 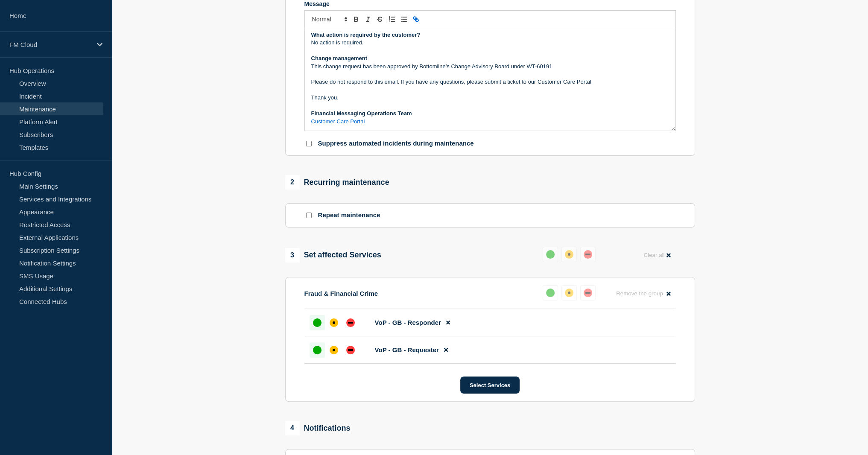 I want to click on p: Please do not respond to this email. If you have any questions, please submit a ticket to our Cus..., so click(x=490, y=82).